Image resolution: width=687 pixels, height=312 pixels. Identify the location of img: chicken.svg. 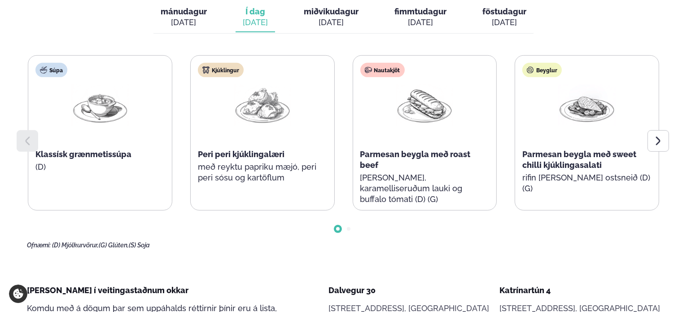
(206, 70).